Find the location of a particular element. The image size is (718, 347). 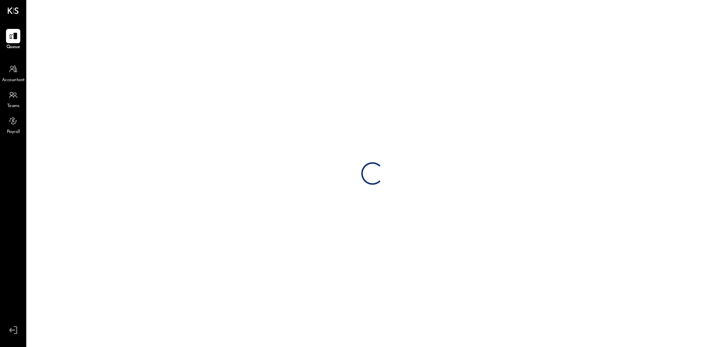

a: Teams is located at coordinates (13, 99).